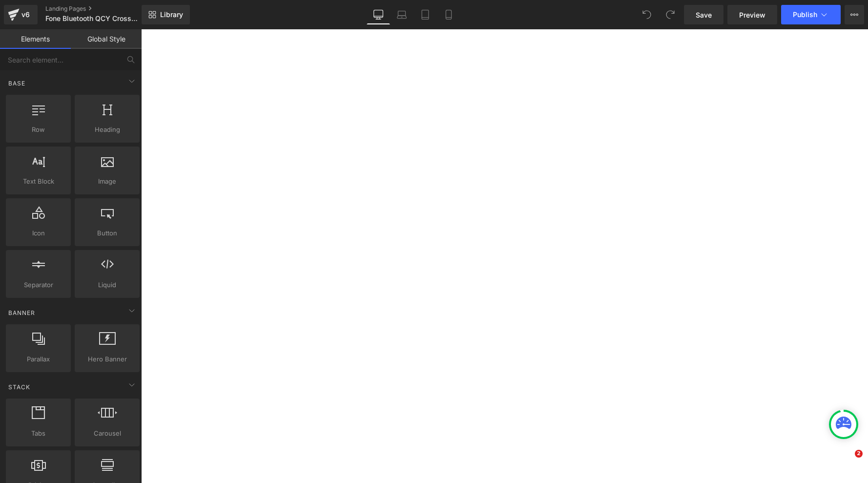 Image resolution: width=868 pixels, height=483 pixels. What do you see at coordinates (752, 15) in the screenshot?
I see `a: Preview` at bounding box center [752, 15].